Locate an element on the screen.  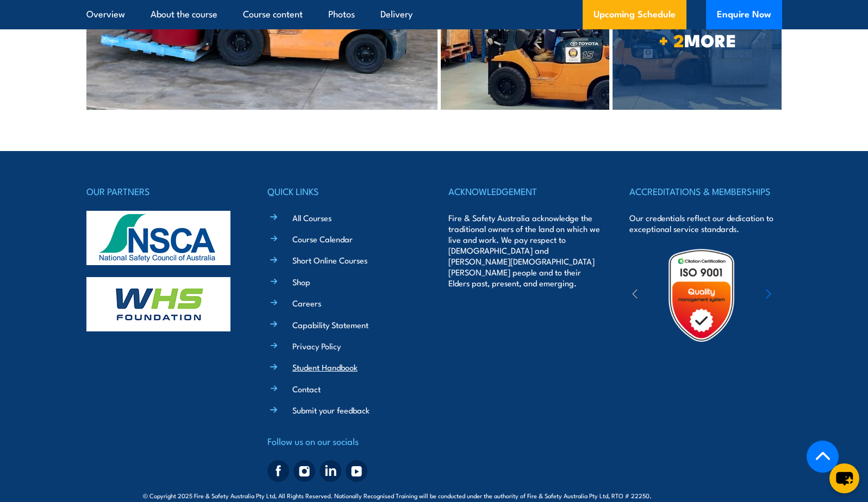
strong: + 2 is located at coordinates (671, 39).